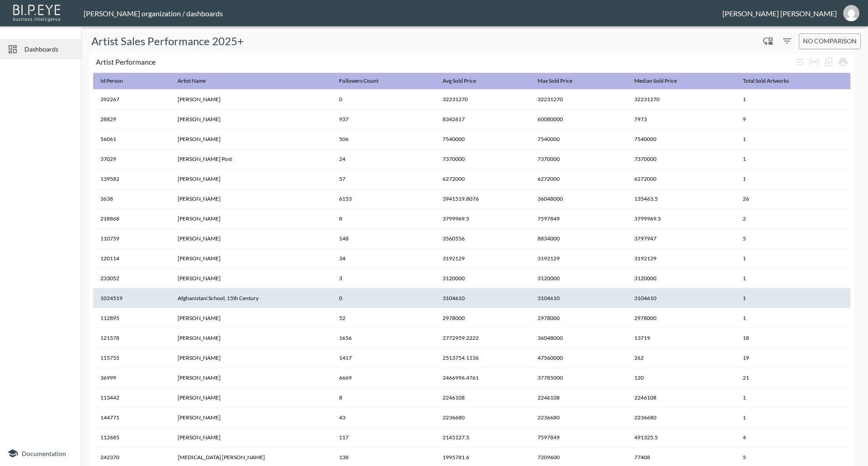  Describe the element at coordinates (578, 378) in the screenshot. I see `th: 37785000` at that location.